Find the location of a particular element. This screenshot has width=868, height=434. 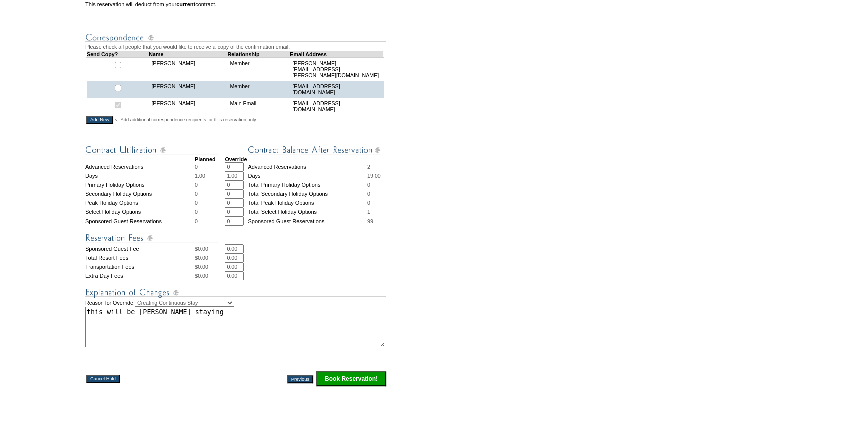

td: Select Holiday Options is located at coordinates (140, 212).